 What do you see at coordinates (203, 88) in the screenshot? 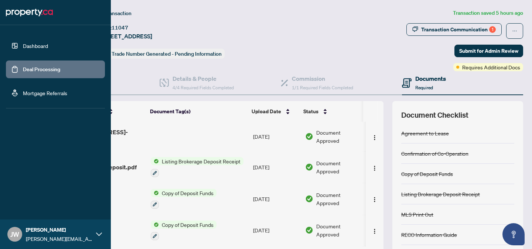
I see `span: 4/4 Required Fields Completed` at bounding box center [203, 88].